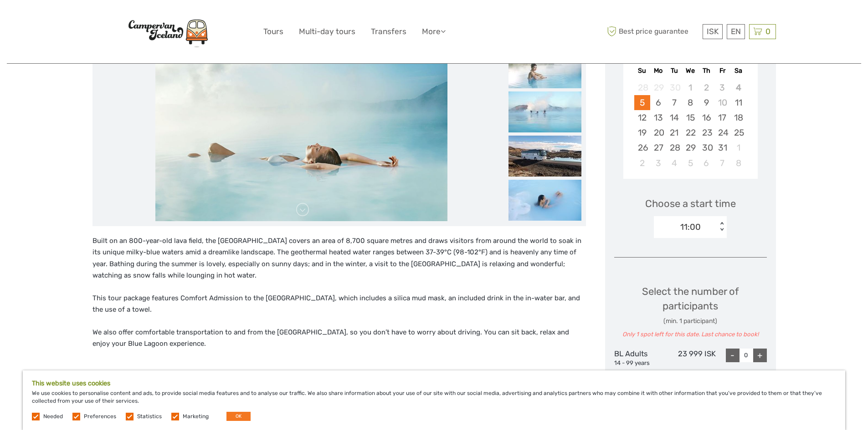  What do you see at coordinates (722, 163) in the screenshot?
I see `div: Choose Friday, November 7th, 2025` at bounding box center [722, 163].